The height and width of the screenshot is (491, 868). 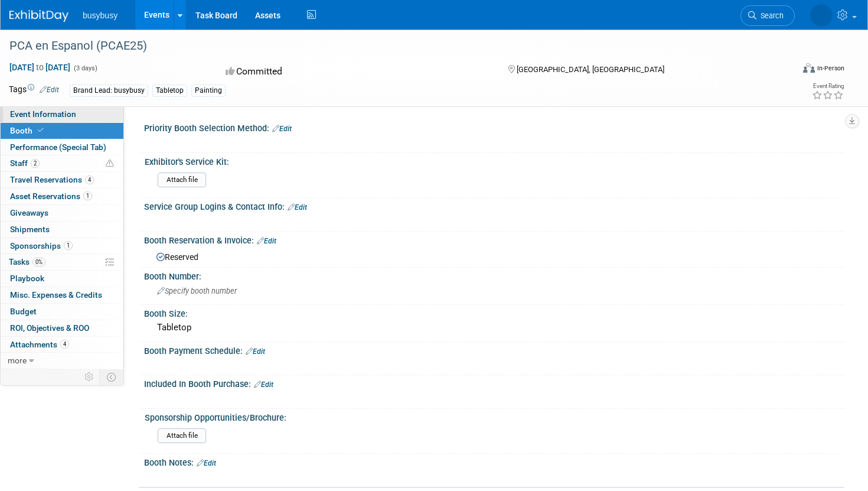 What do you see at coordinates (494, 461) in the screenshot?
I see `div: Booth Notes:` at bounding box center [494, 461].